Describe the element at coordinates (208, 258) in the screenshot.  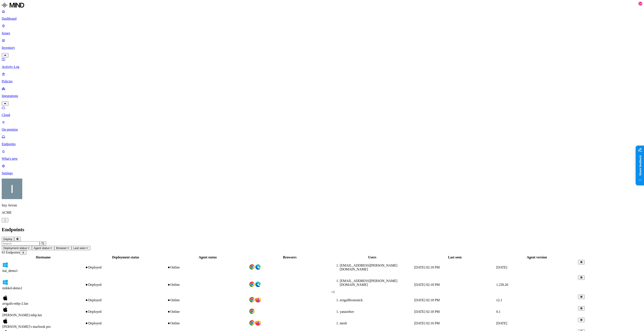
I see `div: Agent status` at that location.